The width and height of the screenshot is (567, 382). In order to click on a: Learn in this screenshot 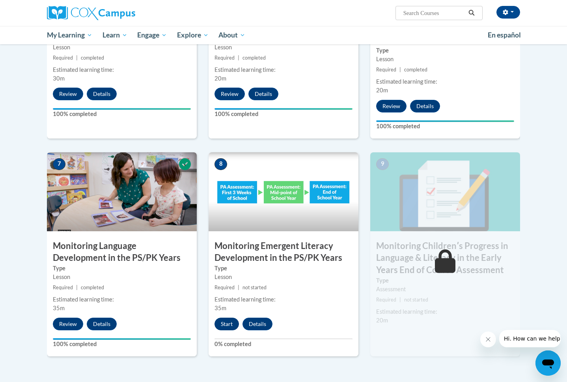, I will do `click(115, 35)`.